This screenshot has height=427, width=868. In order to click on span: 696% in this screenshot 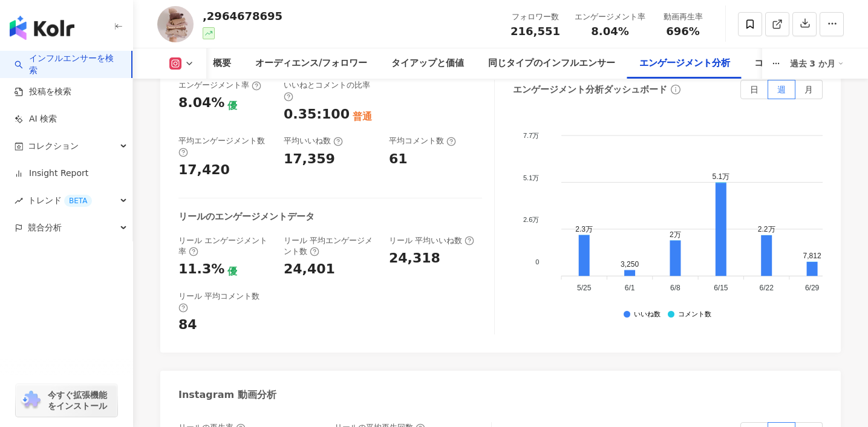, I will do `click(683, 31)`.